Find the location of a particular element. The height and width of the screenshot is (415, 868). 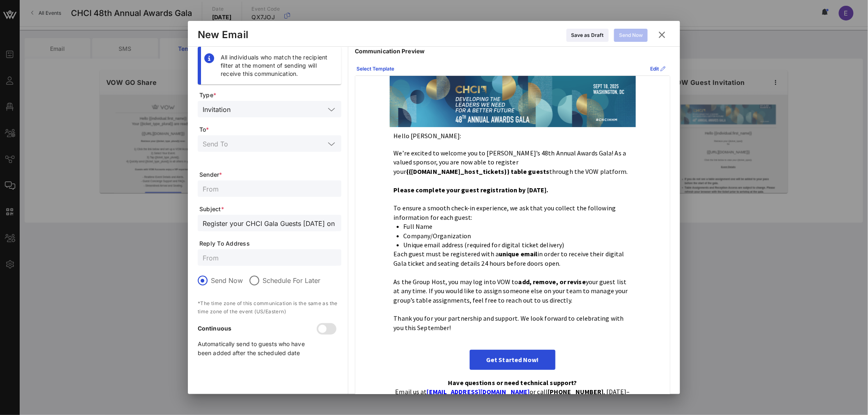

strong: Have questions or need technical support? is located at coordinates (513, 383).